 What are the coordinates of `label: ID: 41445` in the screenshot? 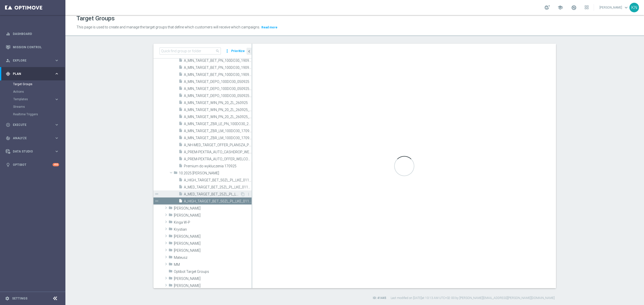 It's located at (379, 298).